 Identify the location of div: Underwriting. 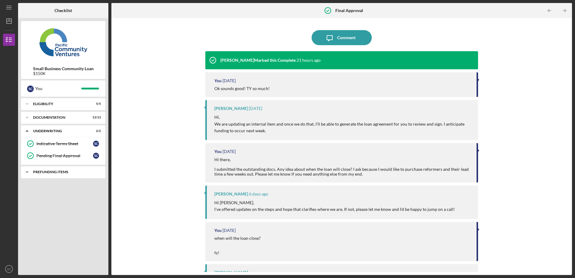
(59, 131).